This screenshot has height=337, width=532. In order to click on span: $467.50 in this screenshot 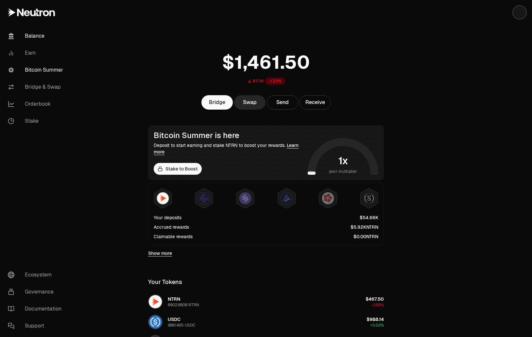, I will do `click(375, 299)`.